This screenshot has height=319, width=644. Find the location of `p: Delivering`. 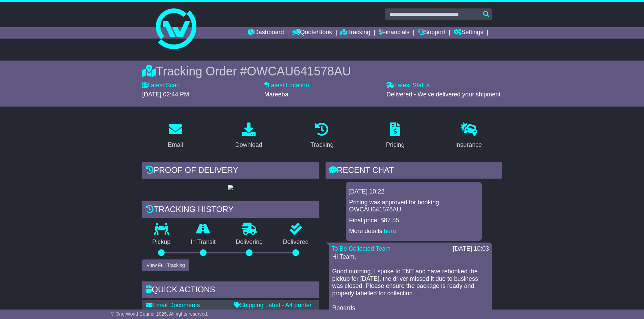

p: Delivering is located at coordinates (249, 242).